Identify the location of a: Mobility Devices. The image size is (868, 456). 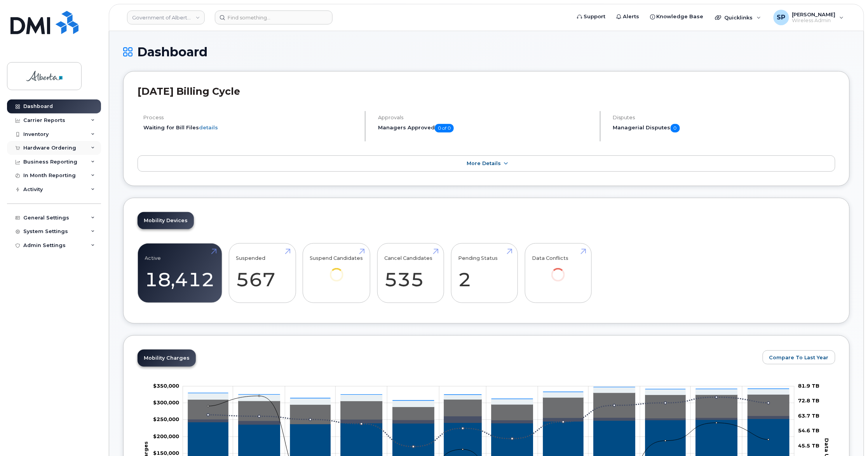
(166, 221).